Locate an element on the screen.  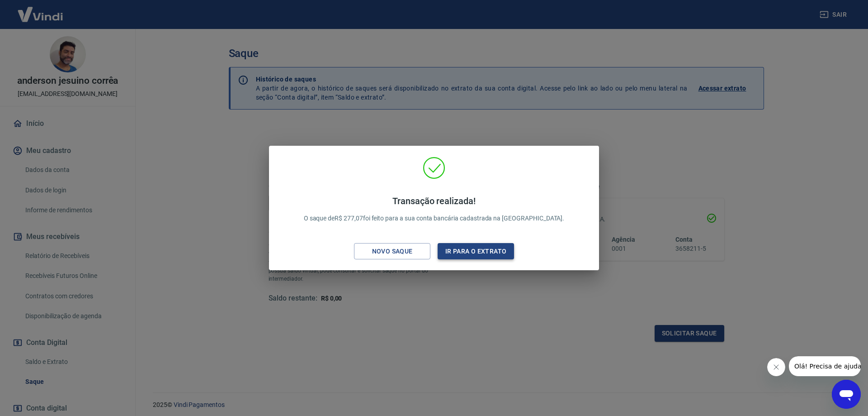
span: Olá! Precisa de ajuda? is located at coordinates (41, 10).